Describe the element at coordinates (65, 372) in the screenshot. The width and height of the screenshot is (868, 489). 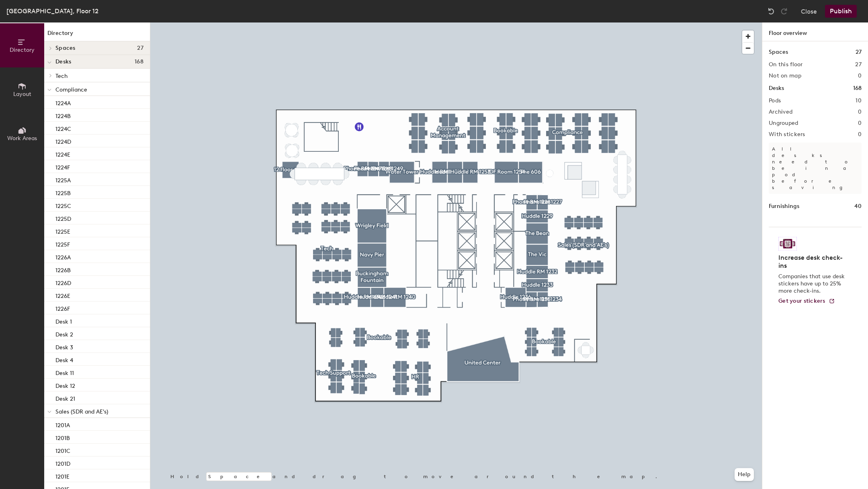
I see `p: Desk 11` at that location.